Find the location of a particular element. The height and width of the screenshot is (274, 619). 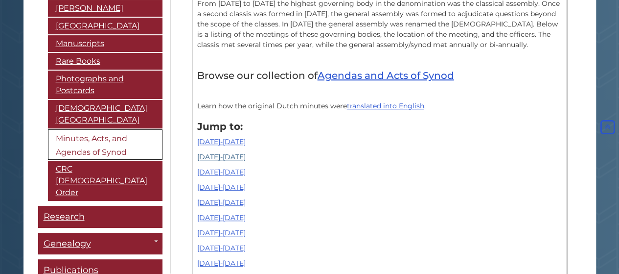

a: Research is located at coordinates (100, 217).